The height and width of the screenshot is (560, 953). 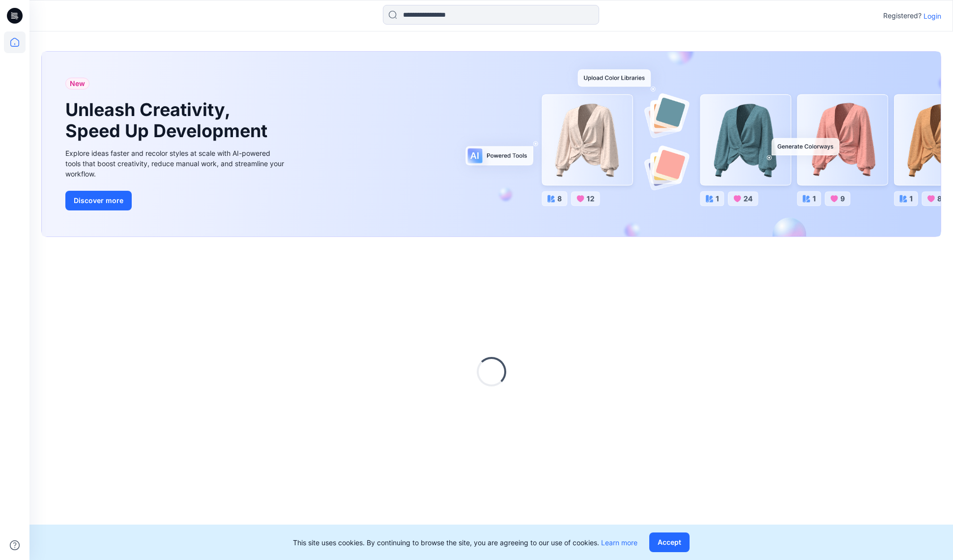 I want to click on button: Discover more, so click(x=99, y=201).